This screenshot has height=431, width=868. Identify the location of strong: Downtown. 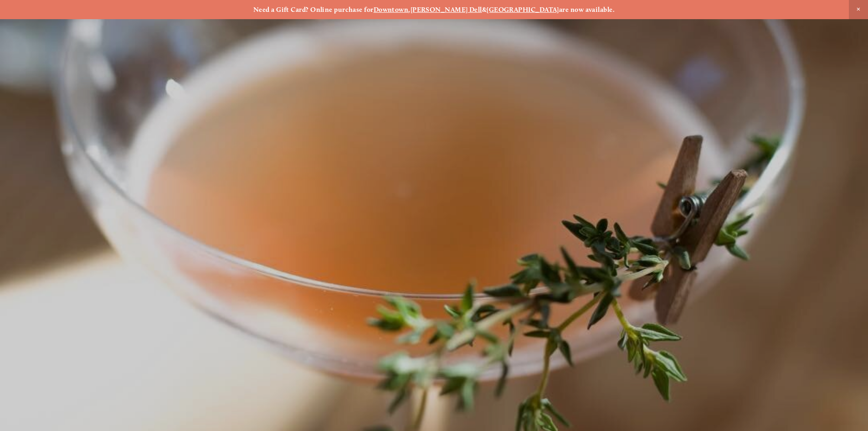
(391, 10).